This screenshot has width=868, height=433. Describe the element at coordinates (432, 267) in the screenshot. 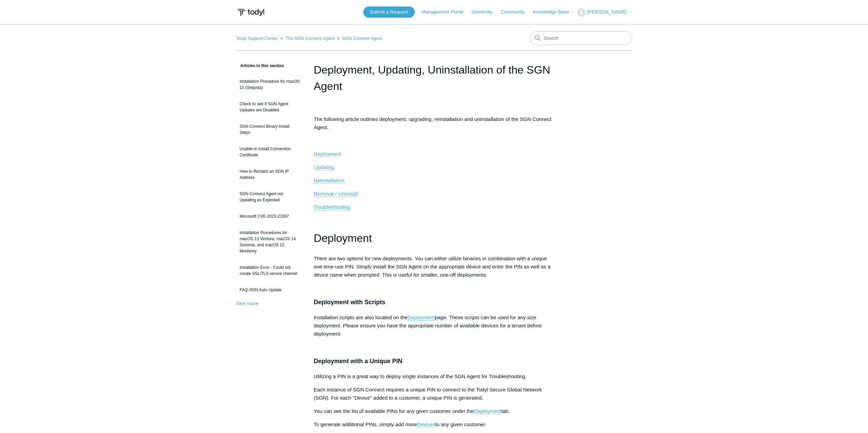

I see `span: There are two options for new deployments. You can either utilize binaries in combination with a ...` at that location.